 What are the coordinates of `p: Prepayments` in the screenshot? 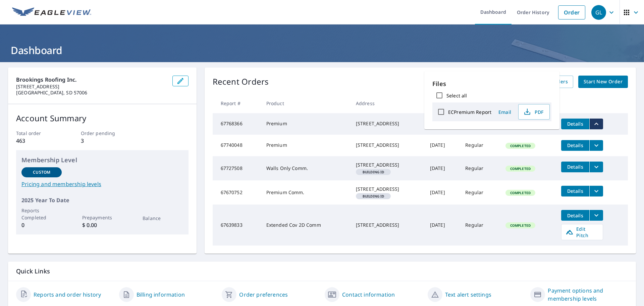 It's located at (103, 217).